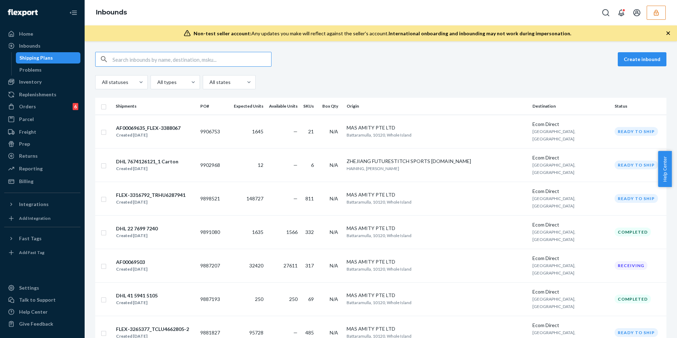 The width and height of the screenshot is (677, 338). Describe the element at coordinates (147, 162) in the screenshot. I see `div: DHL 7674126121_1 Carton` at that location.